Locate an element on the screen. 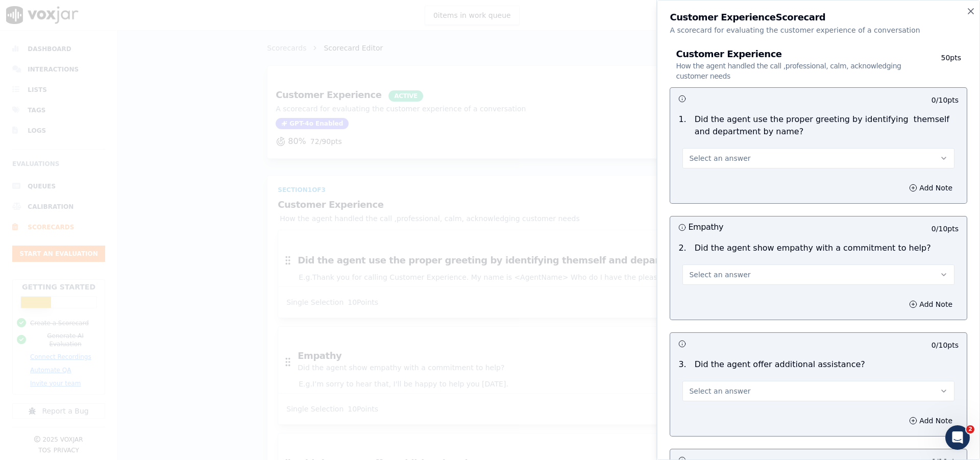  p: How the agent handled the call ,professional, calm, acknowledging customer needs is located at coordinates (794, 71).